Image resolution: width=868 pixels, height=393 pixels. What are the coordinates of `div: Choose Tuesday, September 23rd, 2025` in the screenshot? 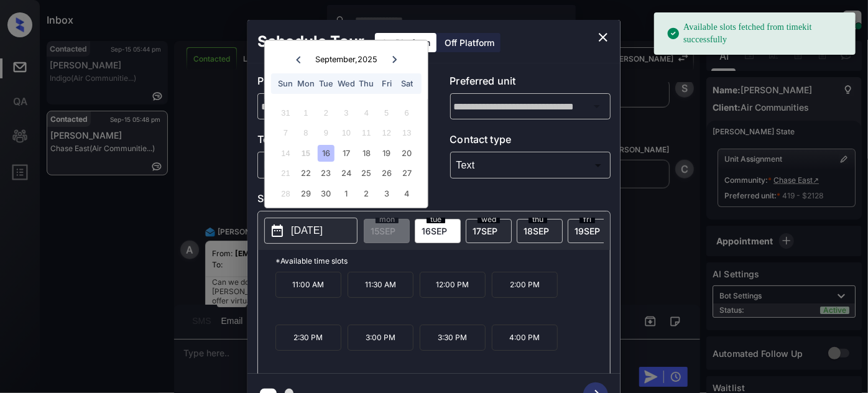 It's located at (326, 173).